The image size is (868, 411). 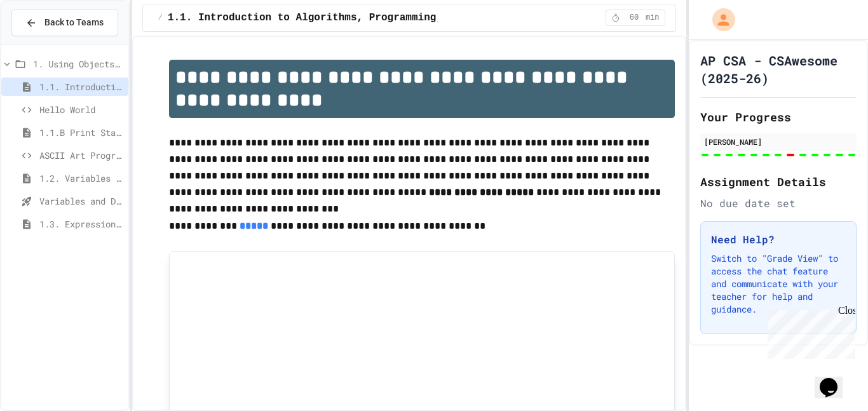 I want to click on h3: Need Help?, so click(x=778, y=240).